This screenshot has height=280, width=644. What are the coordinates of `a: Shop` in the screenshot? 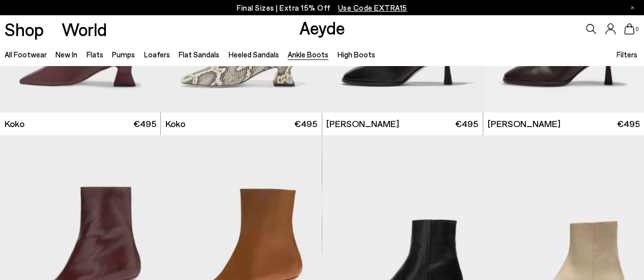 It's located at (24, 29).